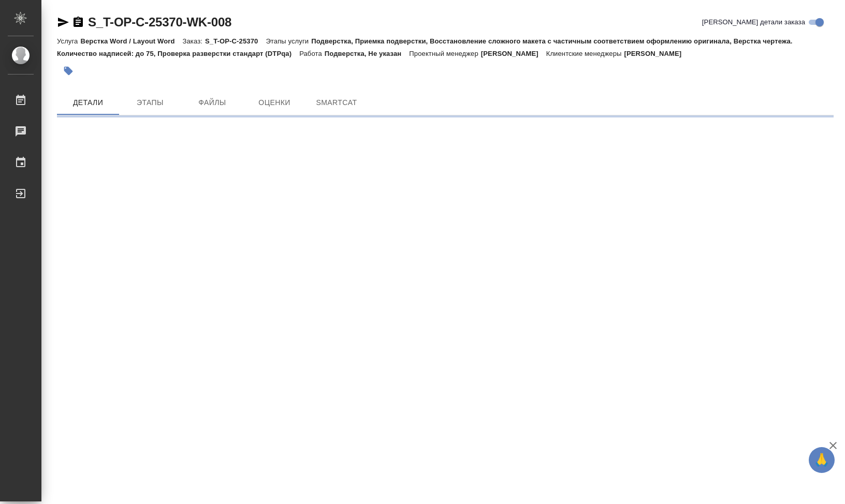  What do you see at coordinates (367, 53) in the screenshot?
I see `p: Подверстка, Не указан` at bounding box center [367, 53].